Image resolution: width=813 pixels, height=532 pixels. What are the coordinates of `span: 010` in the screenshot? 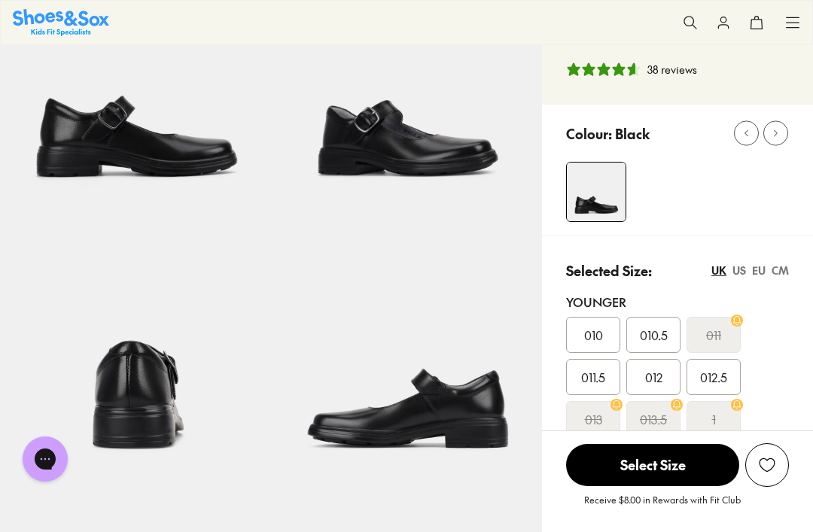 It's located at (593, 335).